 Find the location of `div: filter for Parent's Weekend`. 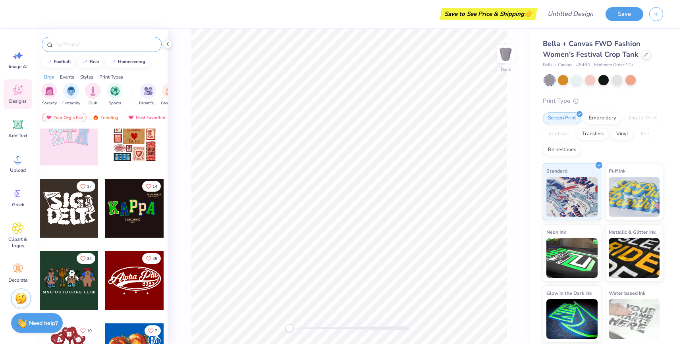

div: filter for Parent's Weekend is located at coordinates (148, 95).